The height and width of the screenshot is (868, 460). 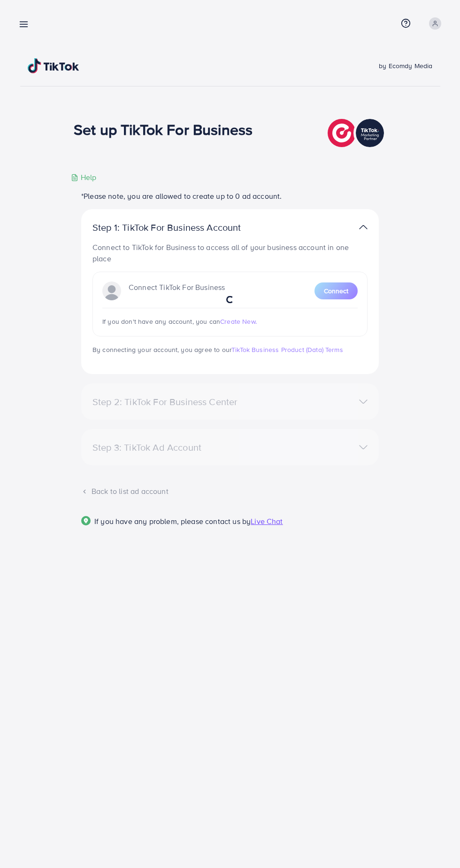 What do you see at coordinates (230, 196) in the screenshot?
I see `p: *Please note, you are allowed to create up to 0 ad account.` at bounding box center [230, 196].